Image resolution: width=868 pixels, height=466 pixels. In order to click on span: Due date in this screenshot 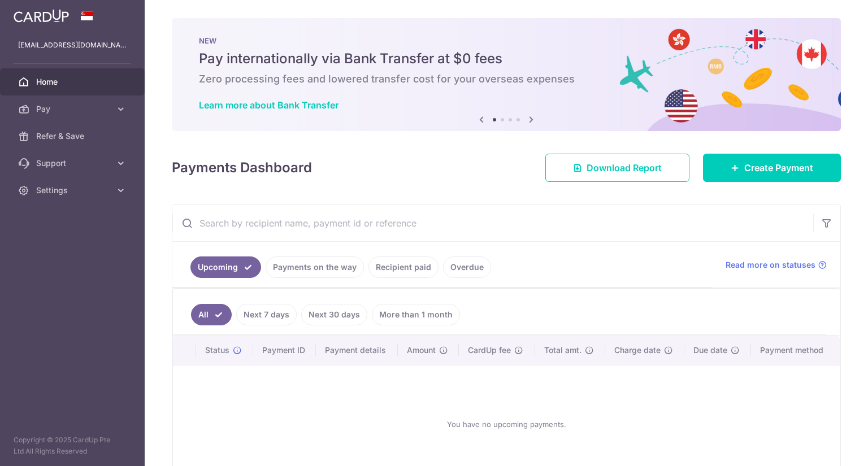, I will do `click(710, 350)`.